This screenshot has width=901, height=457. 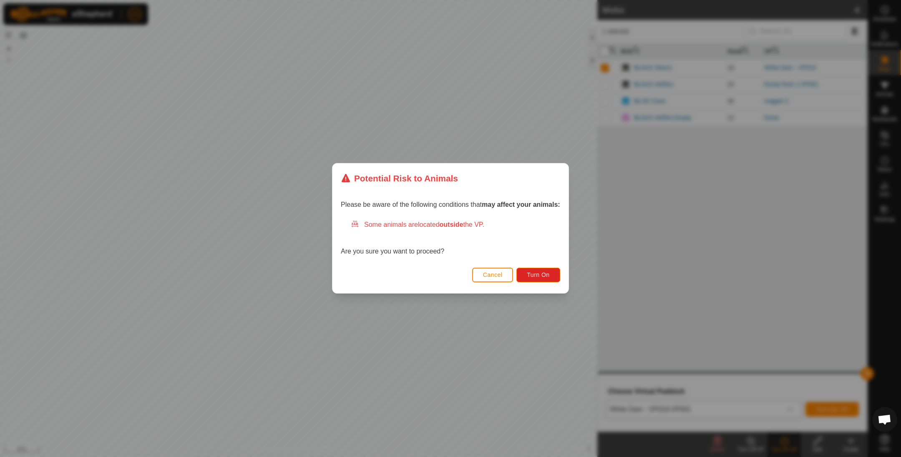 What do you see at coordinates (451, 225) in the screenshot?
I see `span: located the VP.` at bounding box center [451, 225].